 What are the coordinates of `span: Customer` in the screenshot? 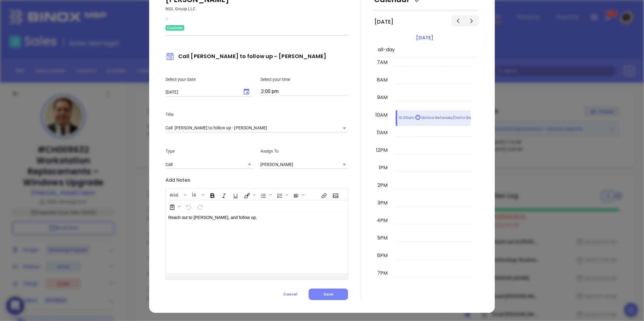 It's located at (175, 28).